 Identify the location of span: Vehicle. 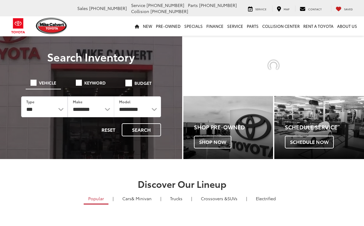
(47, 83).